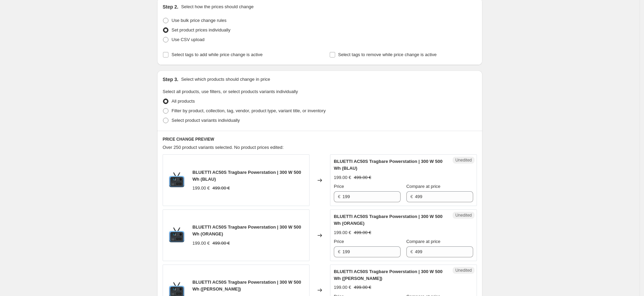  I want to click on span: Select product variants individually, so click(205, 120).